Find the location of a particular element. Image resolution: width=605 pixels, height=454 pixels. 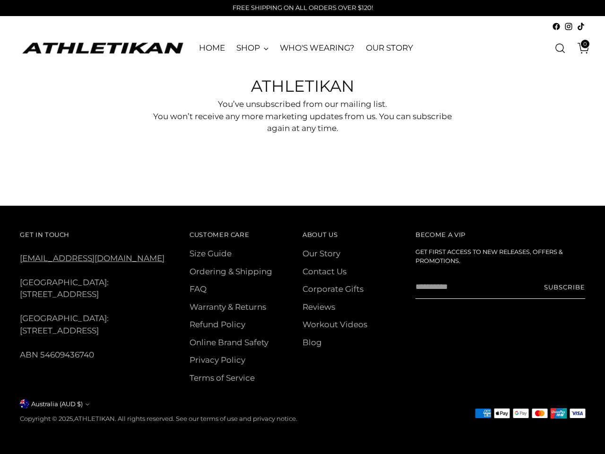

a: Contact Us is located at coordinates (324, 271).